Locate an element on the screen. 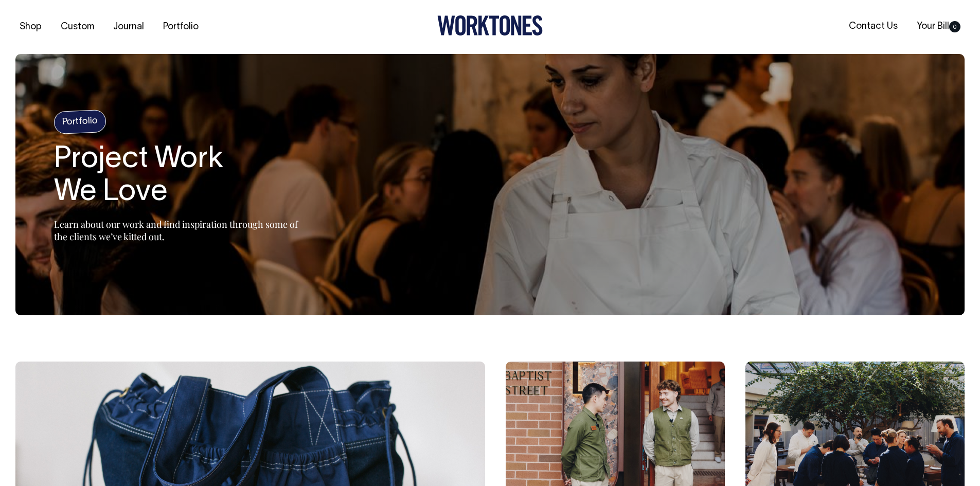 The image size is (980, 486). span: 0 is located at coordinates (955, 27).